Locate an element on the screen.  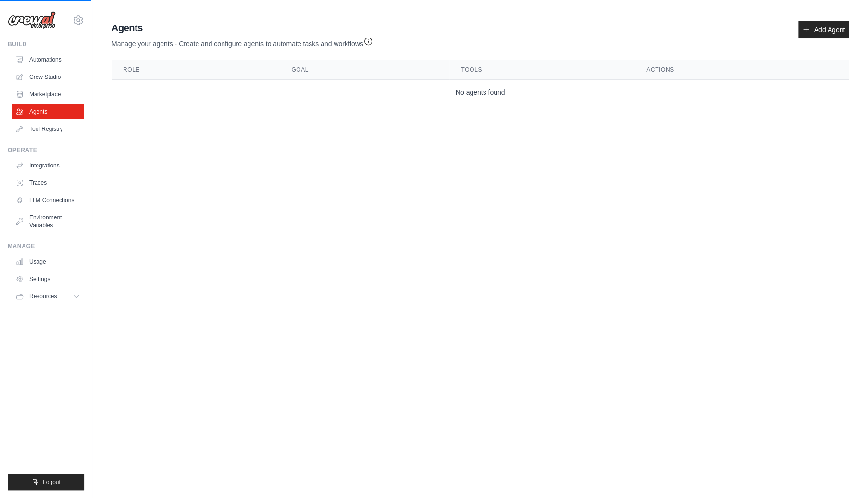
span: Logout is located at coordinates (52, 482).